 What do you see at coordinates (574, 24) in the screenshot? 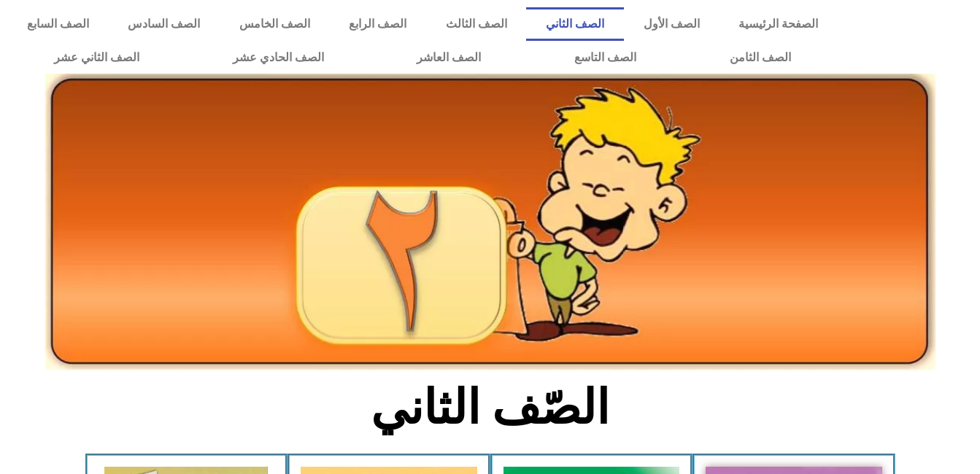
I see `a: الصف الثاني` at bounding box center [574, 24].